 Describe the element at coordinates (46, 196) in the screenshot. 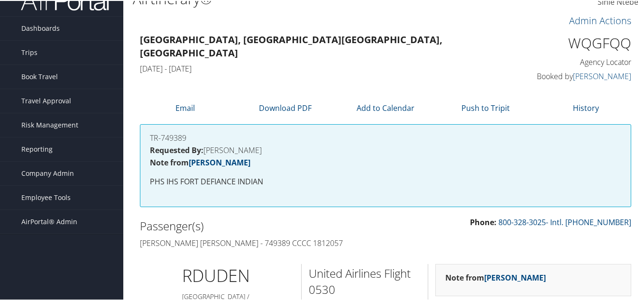

I see `span: Employee Tools` at that location.